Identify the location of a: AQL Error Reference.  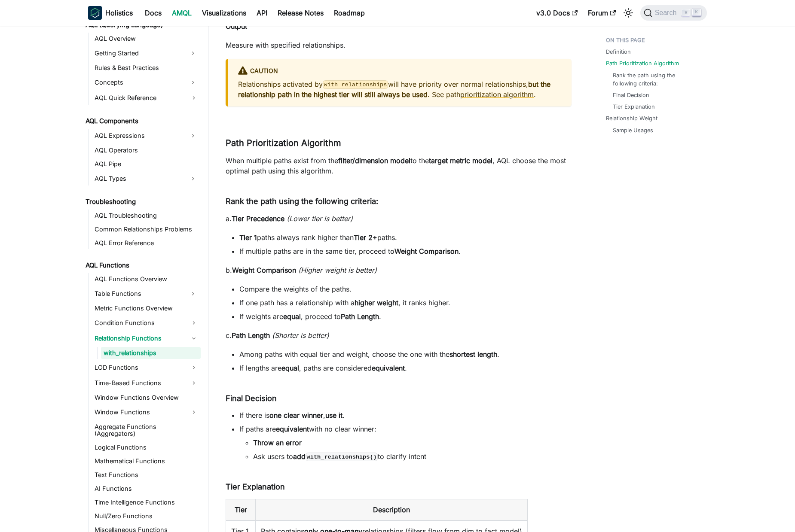
(146, 243).